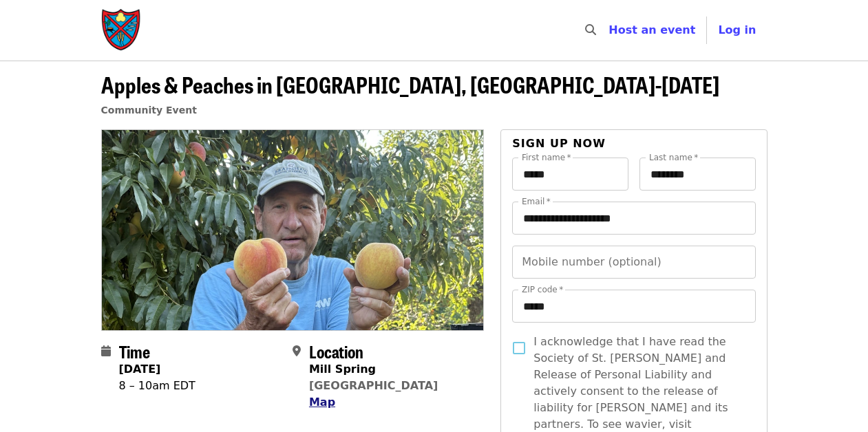 This screenshot has height=432, width=868. I want to click on input: Mobile number (optional), so click(633, 262).